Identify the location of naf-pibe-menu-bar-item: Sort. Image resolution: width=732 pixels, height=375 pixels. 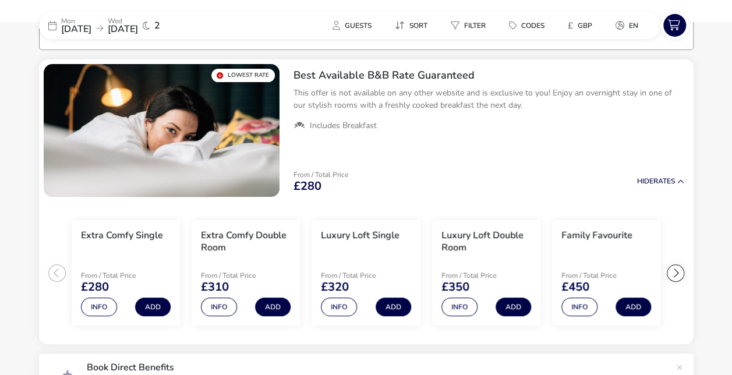
(414, 25).